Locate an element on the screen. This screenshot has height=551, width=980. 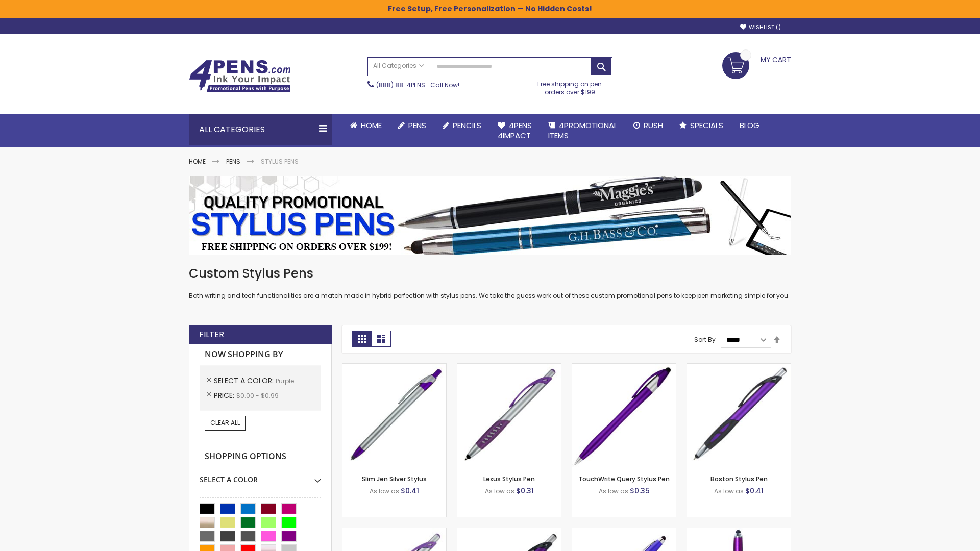
img: Boston Stylus Pen-Purple is located at coordinates (738, 416).